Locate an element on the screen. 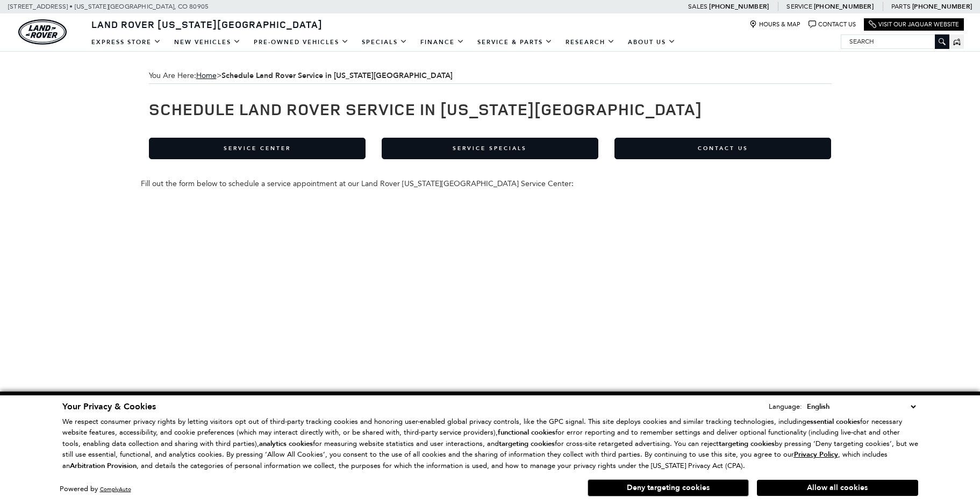 The height and width of the screenshot is (504, 980). strong: functional cookies is located at coordinates (526, 432).